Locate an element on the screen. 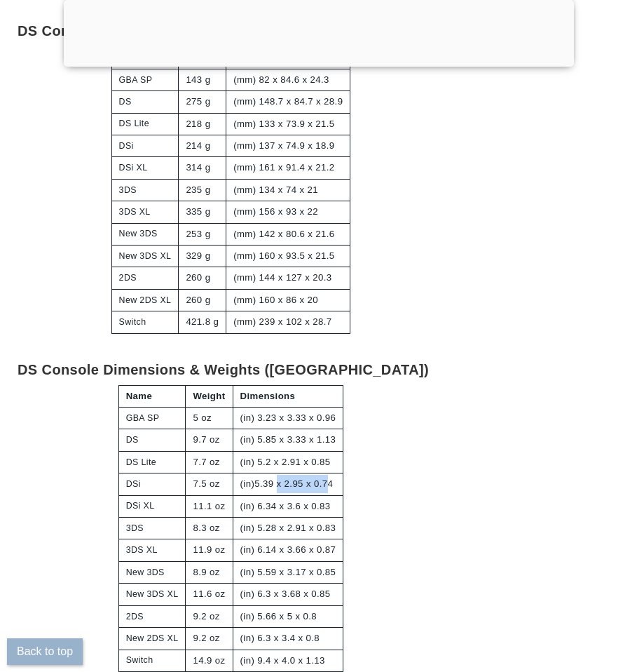 The image size is (637, 672). td: 11.6 oz is located at coordinates (209, 594).